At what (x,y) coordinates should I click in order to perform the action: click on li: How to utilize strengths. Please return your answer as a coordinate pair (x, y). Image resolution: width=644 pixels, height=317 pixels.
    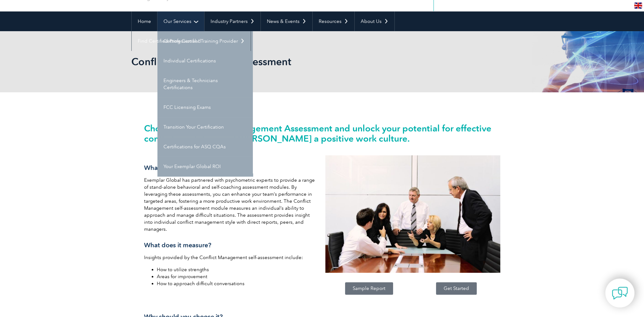
    Looking at the image, I should click on (238, 269).